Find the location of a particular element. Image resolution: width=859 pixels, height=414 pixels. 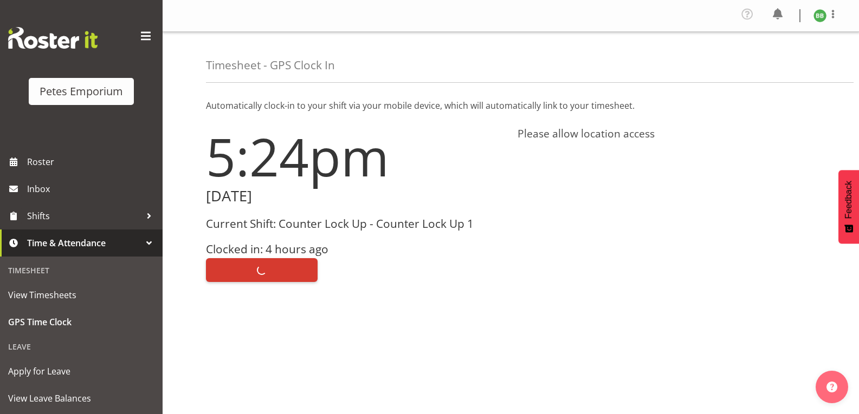

span: View Timesheets is located at coordinates (81, 295).